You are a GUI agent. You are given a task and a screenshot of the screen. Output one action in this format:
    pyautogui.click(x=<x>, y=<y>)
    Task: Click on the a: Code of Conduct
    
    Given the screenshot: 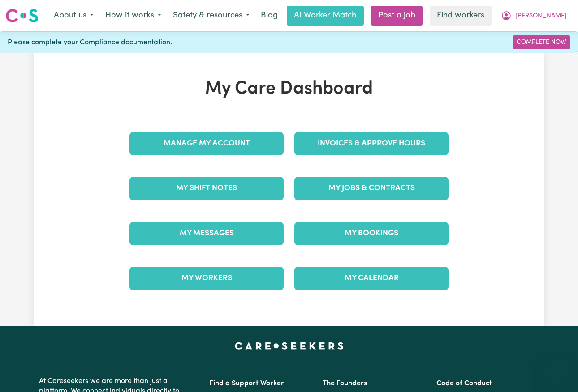 What is the action you would take?
    pyautogui.click(x=464, y=384)
    